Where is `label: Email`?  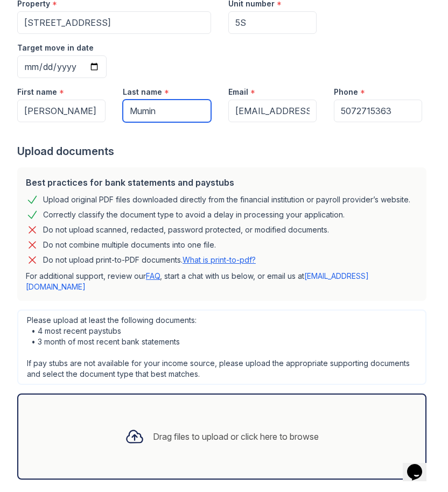
label: Email is located at coordinates (238, 92).